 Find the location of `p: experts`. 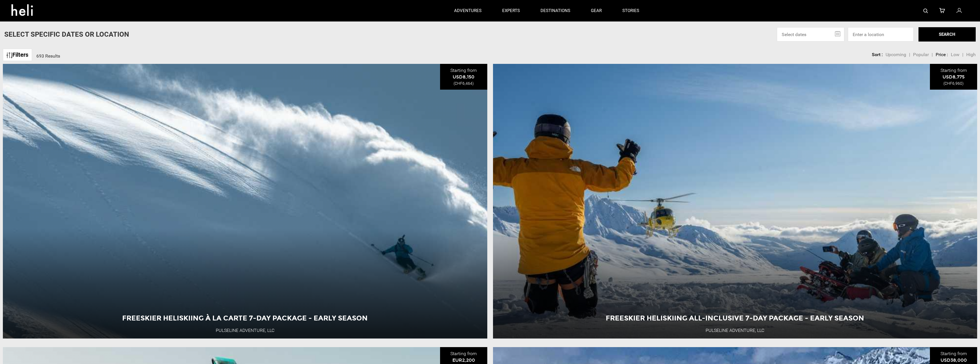

p: experts is located at coordinates (511, 10).